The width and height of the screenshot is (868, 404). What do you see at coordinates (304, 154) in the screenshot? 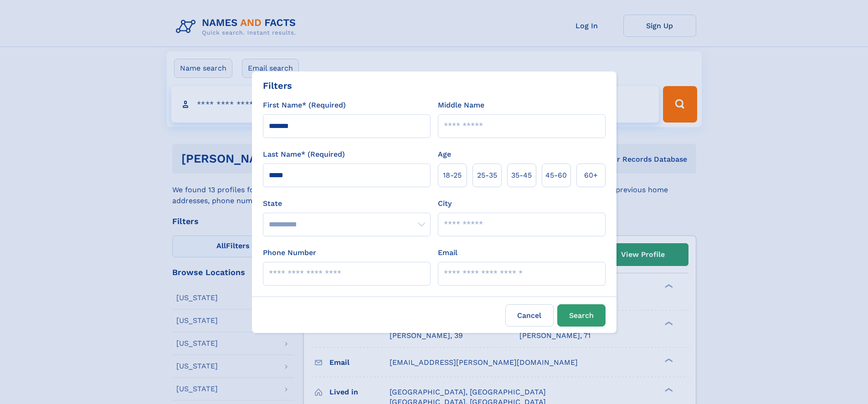
I see `label: Last Name* (Required)` at bounding box center [304, 154].